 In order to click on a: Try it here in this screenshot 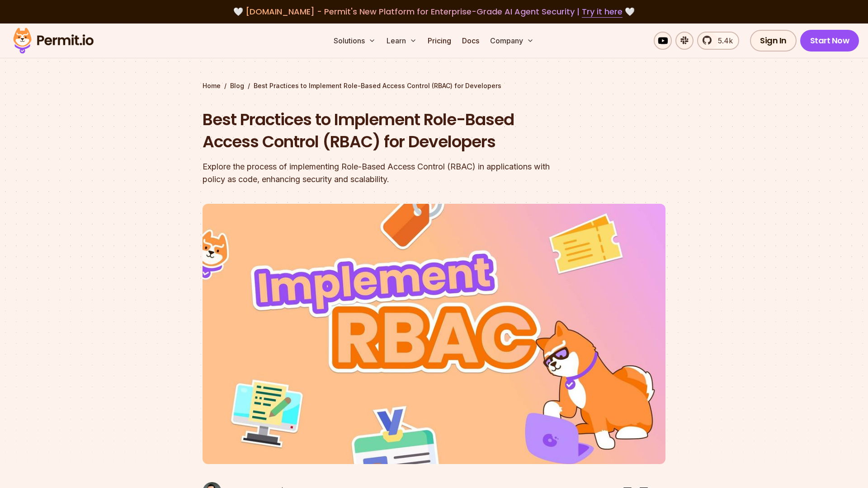, I will do `click(602, 12)`.